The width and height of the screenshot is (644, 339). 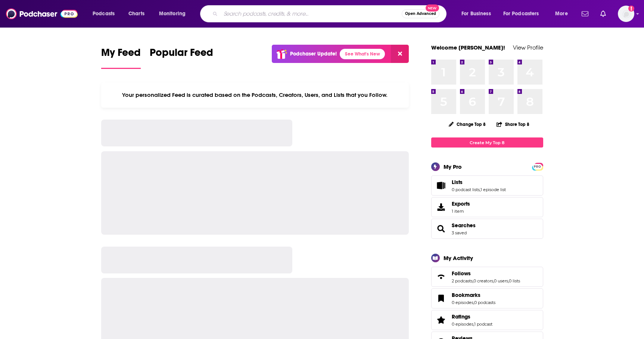 I want to click on a: PRO, so click(x=537, y=166).